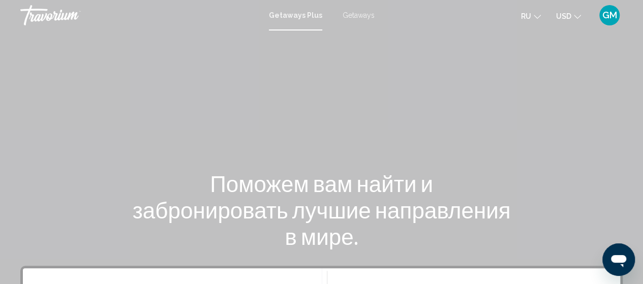  I want to click on span: Getaways Plus, so click(295, 15).